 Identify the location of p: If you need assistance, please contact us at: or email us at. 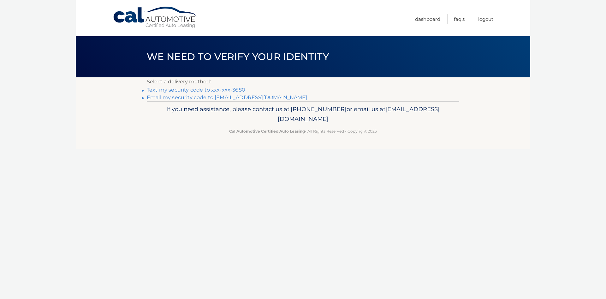
(303, 114).